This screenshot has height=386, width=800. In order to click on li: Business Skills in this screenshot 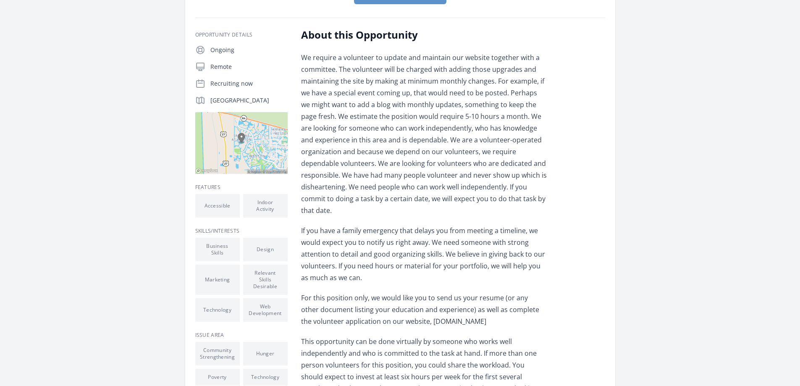, I will do `click(217, 249)`.